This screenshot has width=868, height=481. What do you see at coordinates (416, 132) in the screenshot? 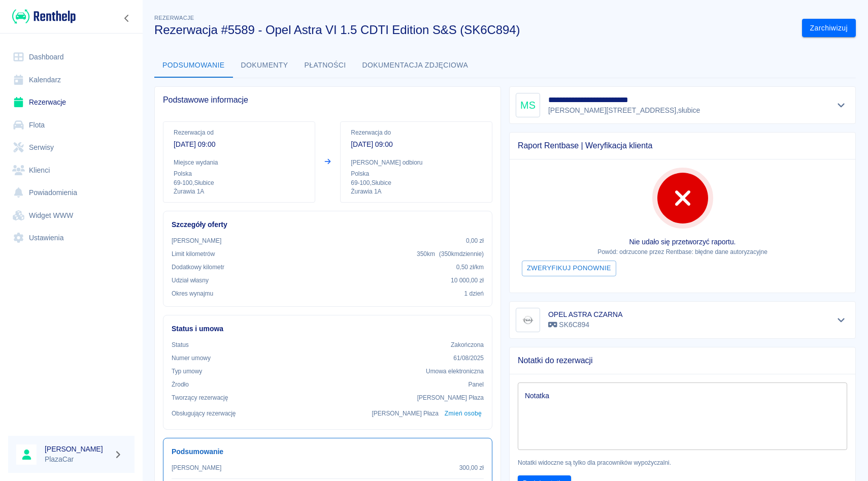
I see `p: Rezerwacja do` at bounding box center [416, 132].